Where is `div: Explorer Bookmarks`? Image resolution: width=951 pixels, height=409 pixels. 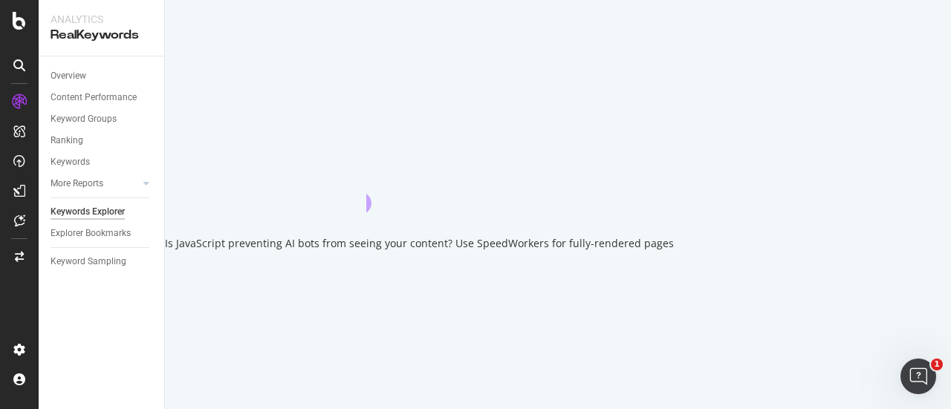 div: Explorer Bookmarks is located at coordinates (91, 233).